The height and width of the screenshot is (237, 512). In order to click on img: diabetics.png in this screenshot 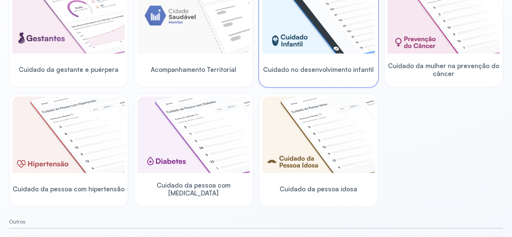, I will do `click(194, 135)`.